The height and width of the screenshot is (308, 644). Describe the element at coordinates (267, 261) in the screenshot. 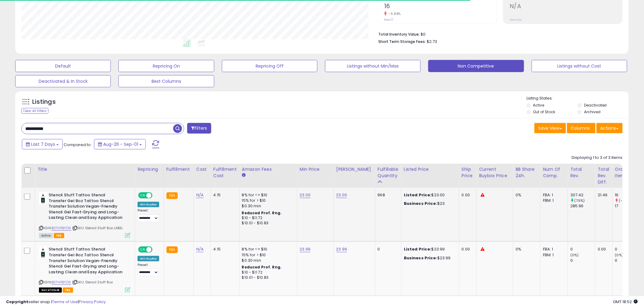

I see `div: $0.30 min` at that location.